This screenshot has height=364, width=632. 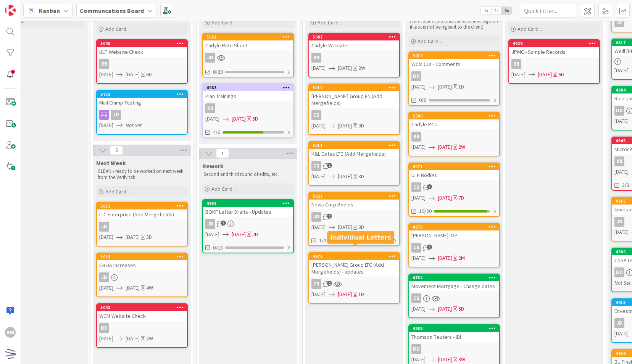 I want to click on span: 3x, so click(x=507, y=11).